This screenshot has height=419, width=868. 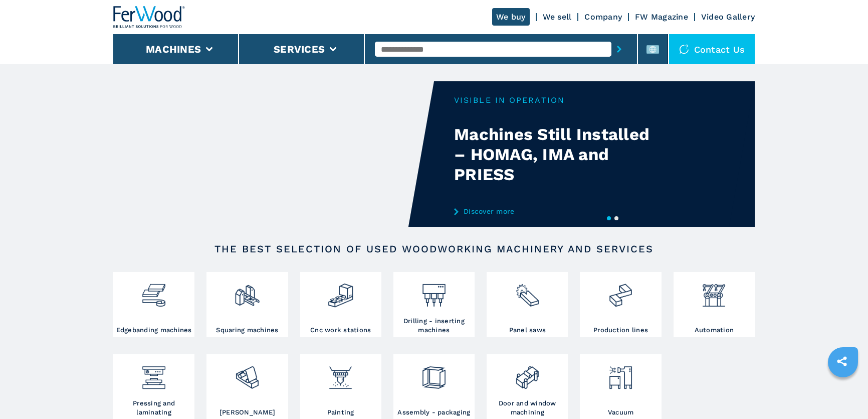 I want to click on a: sharethis, so click(x=842, y=361).